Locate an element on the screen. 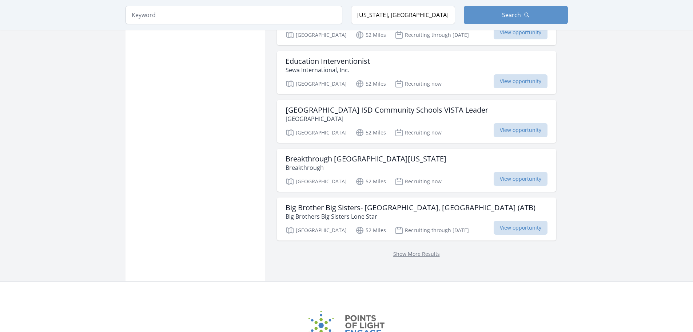  p: Big Brothers Big Sisters Lone Star is located at coordinates (411, 216).